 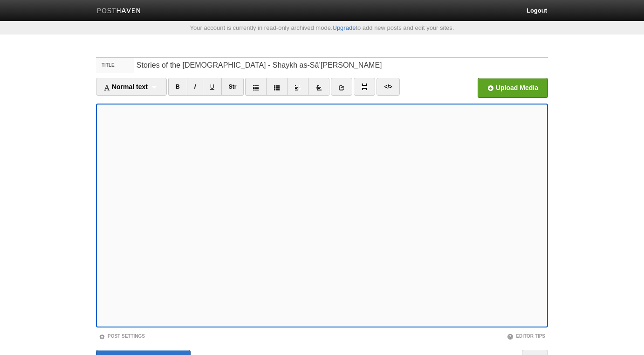 I want to click on a: Upgrade, so click(x=344, y=27).